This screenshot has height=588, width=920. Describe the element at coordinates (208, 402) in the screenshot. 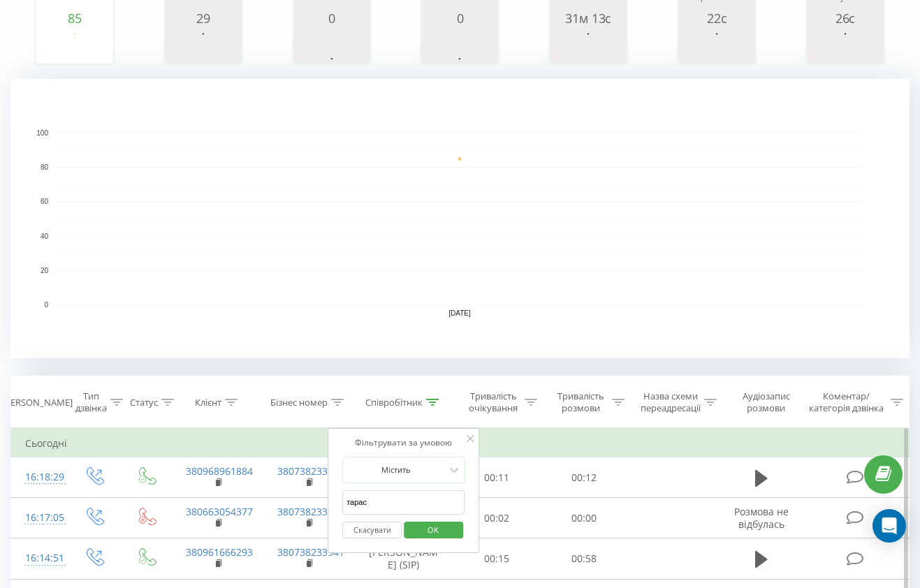

I see `div: Клієнт` at that location.